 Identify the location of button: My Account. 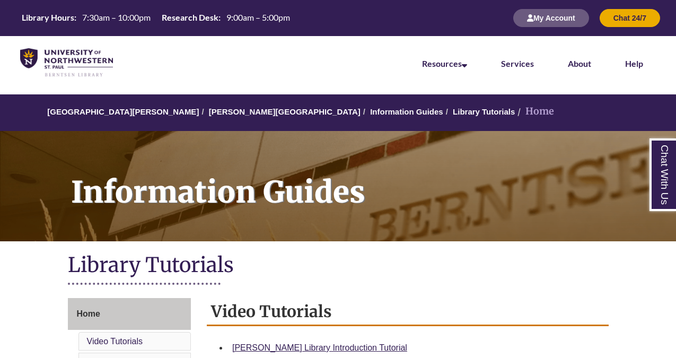
(551, 18).